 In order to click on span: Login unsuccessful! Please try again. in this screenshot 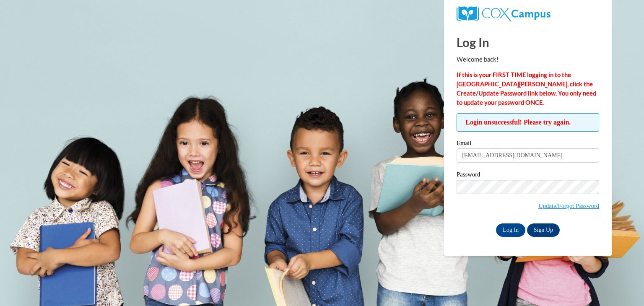, I will do `click(528, 122)`.